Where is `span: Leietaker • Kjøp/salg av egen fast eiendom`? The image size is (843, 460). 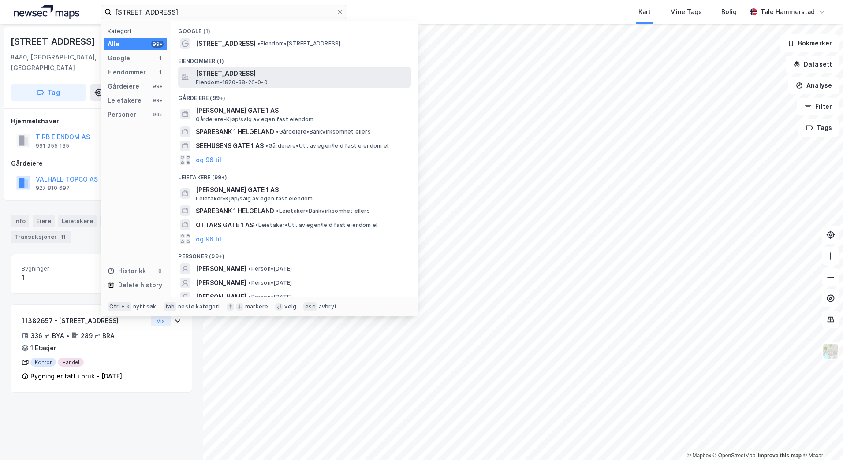 span: Leietaker • Kjøp/salg av egen fast eiendom is located at coordinates (254, 199).